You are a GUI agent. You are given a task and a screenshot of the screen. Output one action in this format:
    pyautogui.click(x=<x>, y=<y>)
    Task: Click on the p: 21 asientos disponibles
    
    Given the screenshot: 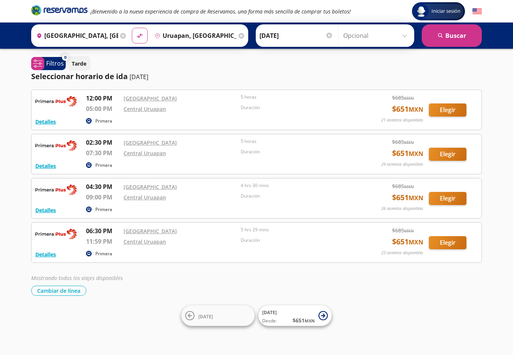 What is the action you would take?
    pyautogui.click(x=402, y=120)
    